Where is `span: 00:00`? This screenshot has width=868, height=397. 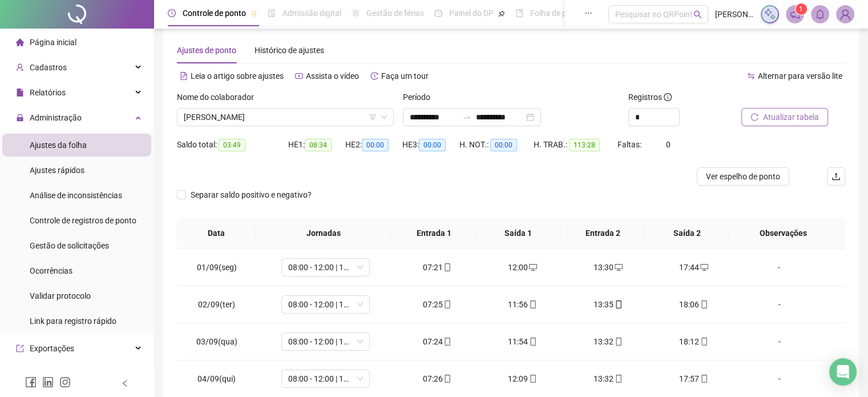
span: 00:00 is located at coordinates (432, 145).